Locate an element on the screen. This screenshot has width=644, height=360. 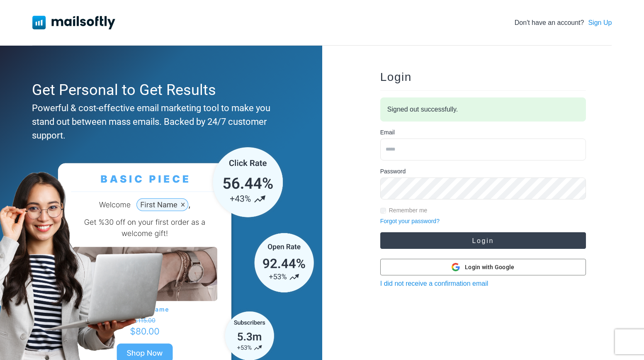
a: Sign Up is located at coordinates (600, 23).